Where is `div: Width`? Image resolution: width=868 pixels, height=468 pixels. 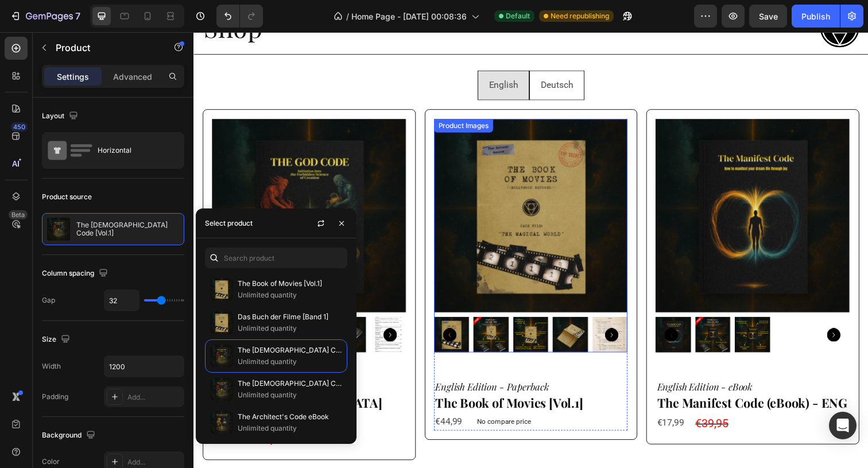
div: Width is located at coordinates (51, 366).